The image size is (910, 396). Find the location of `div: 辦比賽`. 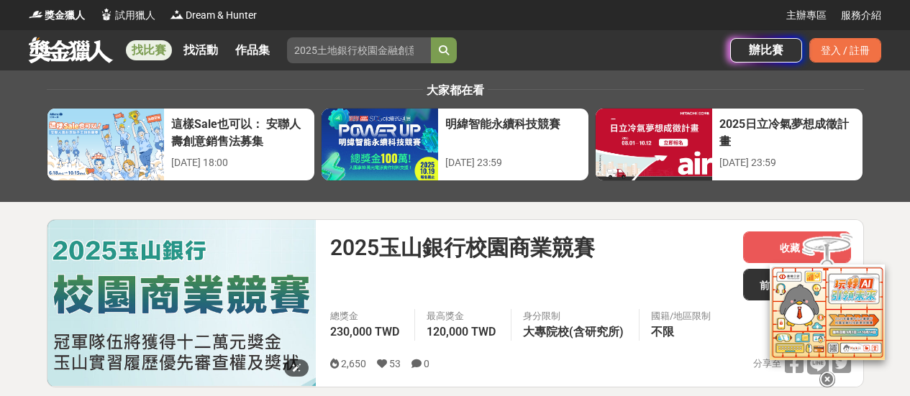

div: 辦比賽 is located at coordinates (766, 50).